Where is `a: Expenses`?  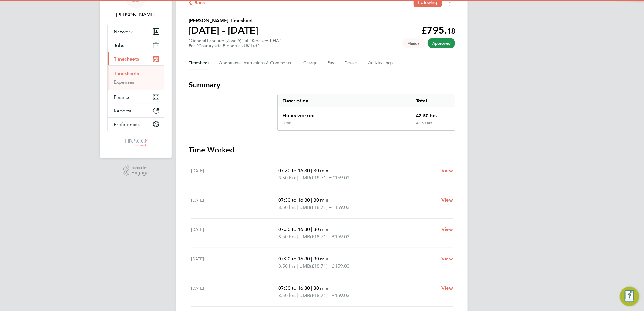 a: Expenses is located at coordinates (124, 82).